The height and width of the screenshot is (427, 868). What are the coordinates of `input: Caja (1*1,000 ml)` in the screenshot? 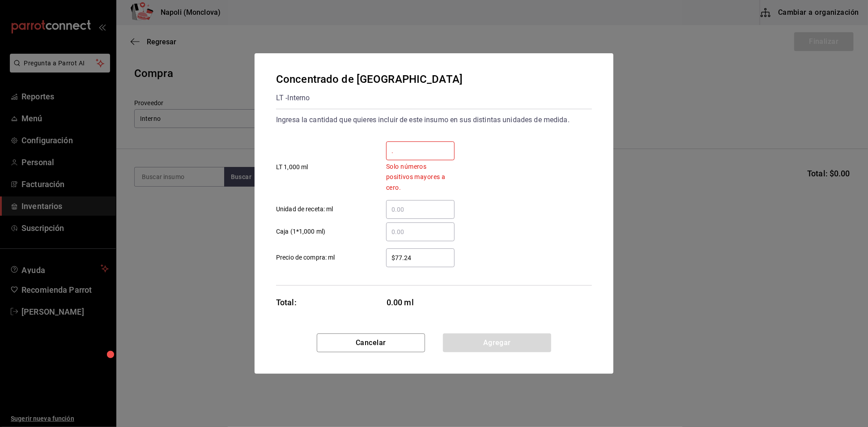 It's located at (420, 232).